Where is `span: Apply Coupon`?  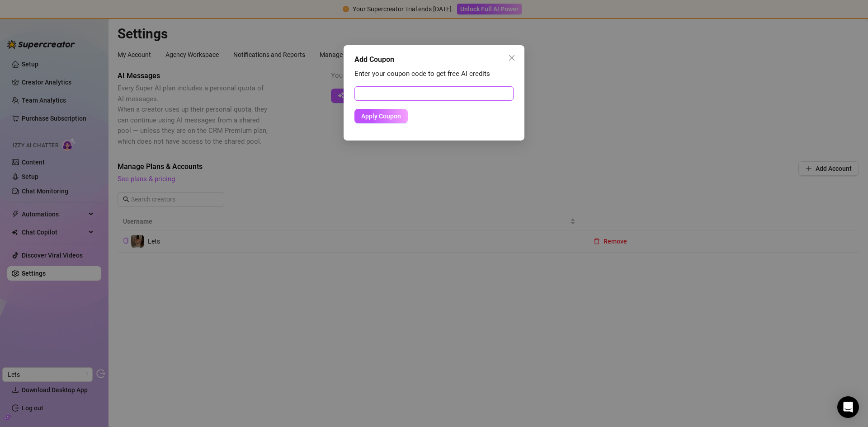 span: Apply Coupon is located at coordinates (381, 116).